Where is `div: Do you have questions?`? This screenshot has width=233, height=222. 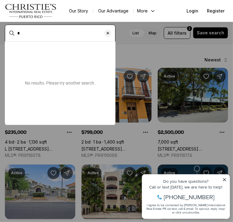
div: Do you have questions? is located at coordinates (47, 16).